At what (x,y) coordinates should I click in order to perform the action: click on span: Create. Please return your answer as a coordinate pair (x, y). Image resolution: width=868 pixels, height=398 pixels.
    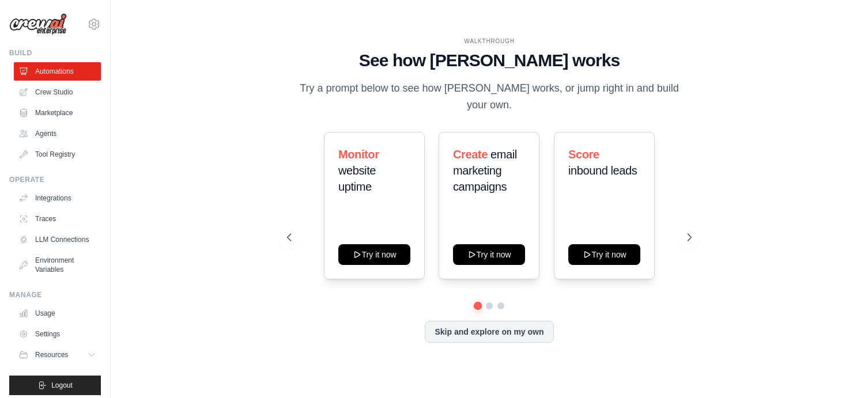
    Looking at the image, I should click on (470, 155).